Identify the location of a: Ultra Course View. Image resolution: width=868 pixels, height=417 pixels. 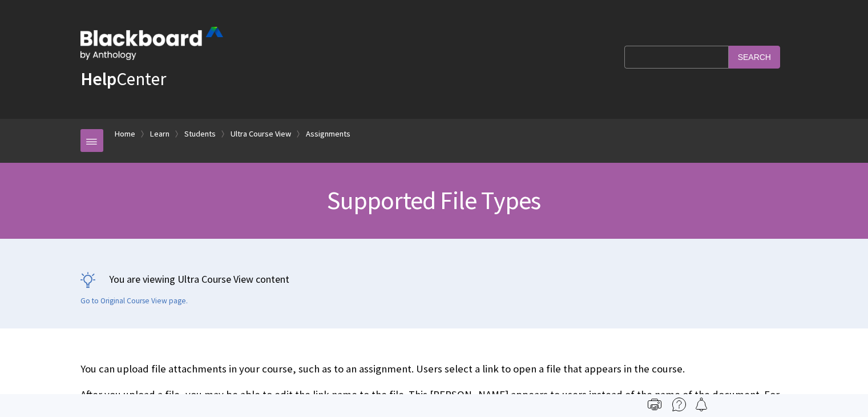
(261, 134).